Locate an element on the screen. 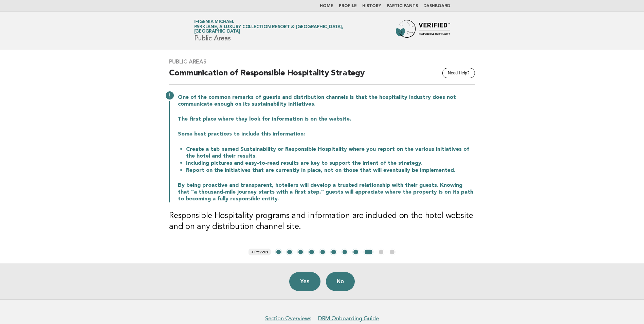 Image resolution: width=644 pixels, height=324 pixels. a: Section Overviews is located at coordinates (288, 319).